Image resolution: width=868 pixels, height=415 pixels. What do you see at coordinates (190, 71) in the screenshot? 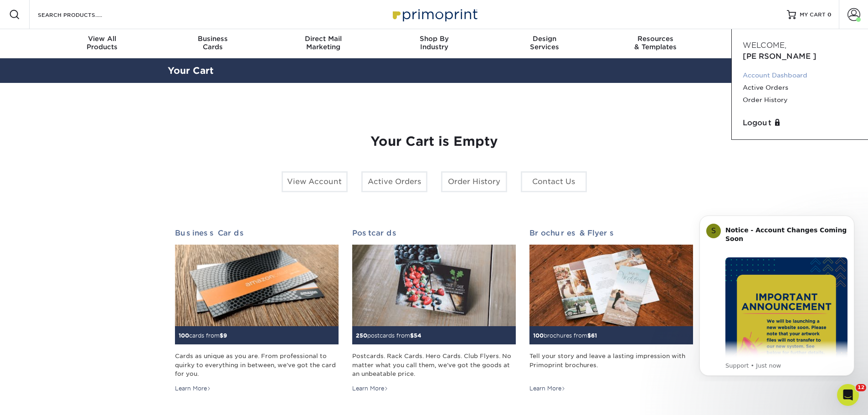
I see `a: Your Cart` at bounding box center [190, 71].